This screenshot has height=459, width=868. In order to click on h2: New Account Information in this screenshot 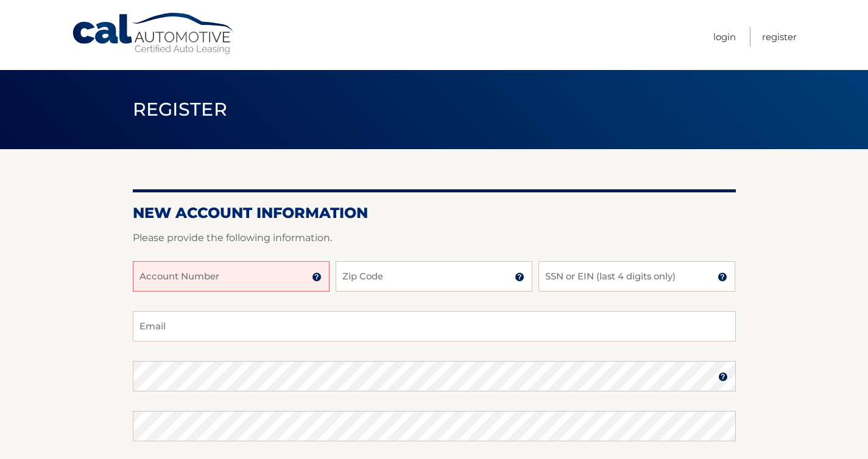, I will do `click(434, 213)`.